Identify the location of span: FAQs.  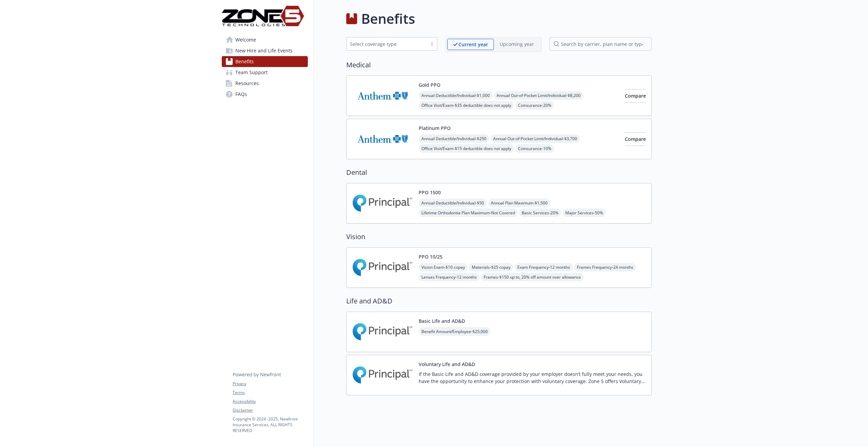
(241, 94).